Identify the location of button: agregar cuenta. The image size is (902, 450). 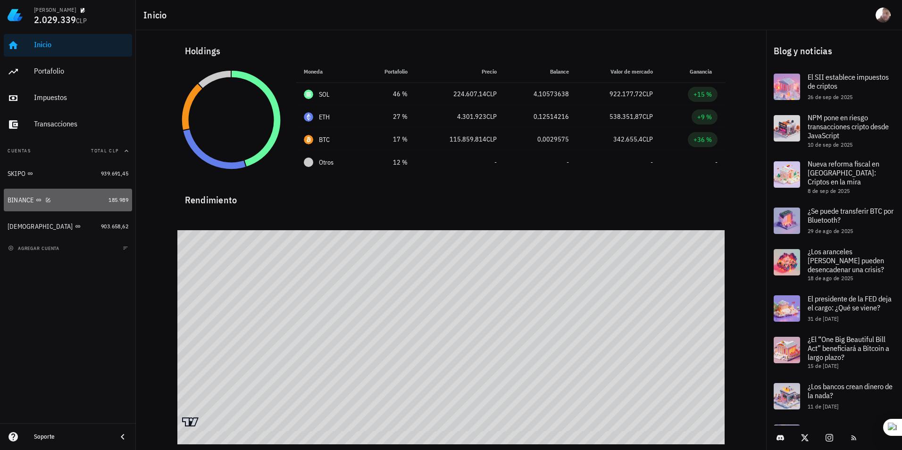
(34, 248).